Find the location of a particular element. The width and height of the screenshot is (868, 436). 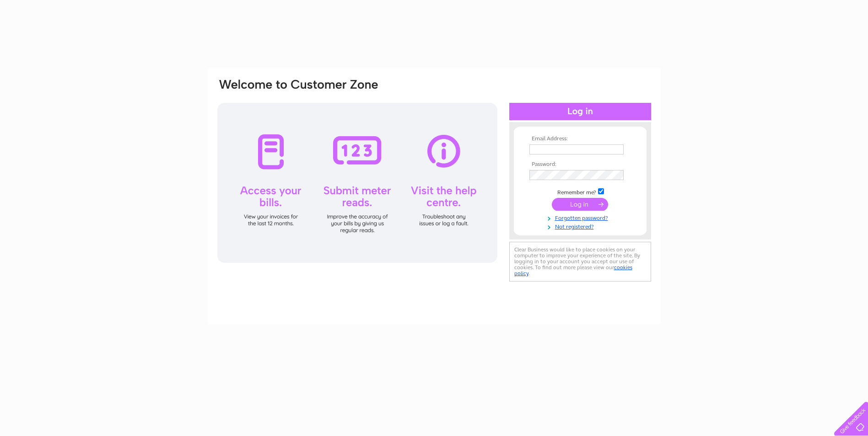

th: Password: is located at coordinates (580, 165).